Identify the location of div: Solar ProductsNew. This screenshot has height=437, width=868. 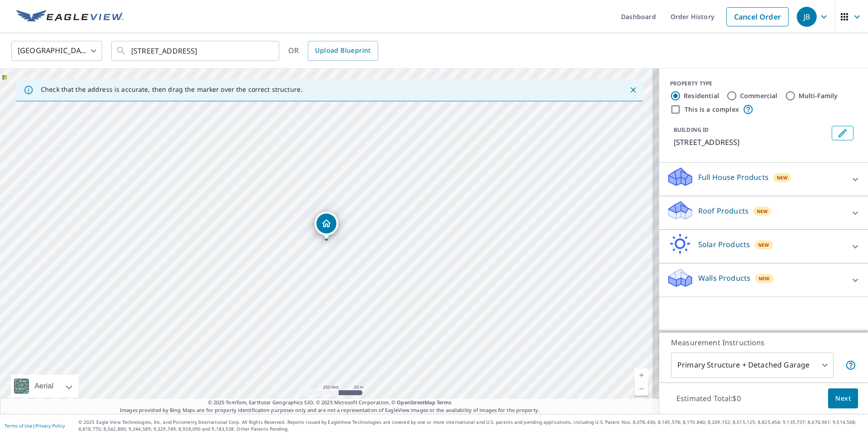
(764, 247).